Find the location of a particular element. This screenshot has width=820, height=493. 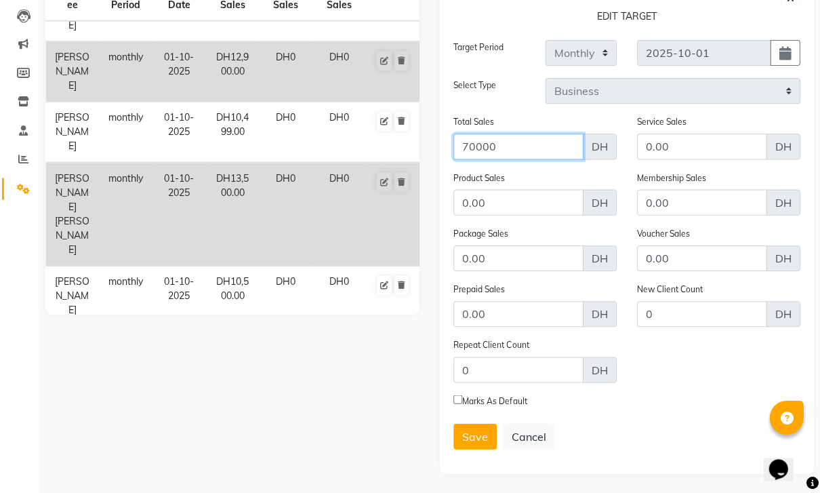

label: Total Sales is located at coordinates (475, 122).